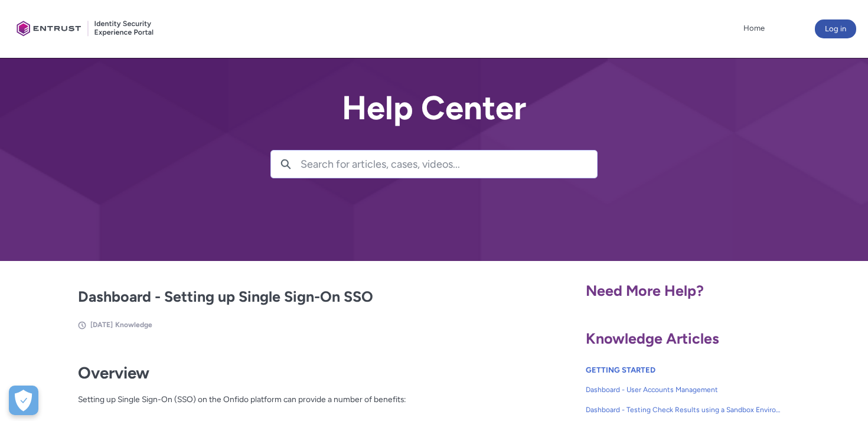  I want to click on input: Search for articles, cases, videos..., so click(449, 164).